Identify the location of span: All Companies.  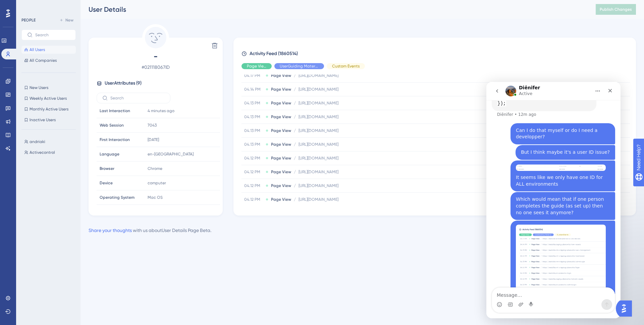
(43, 60).